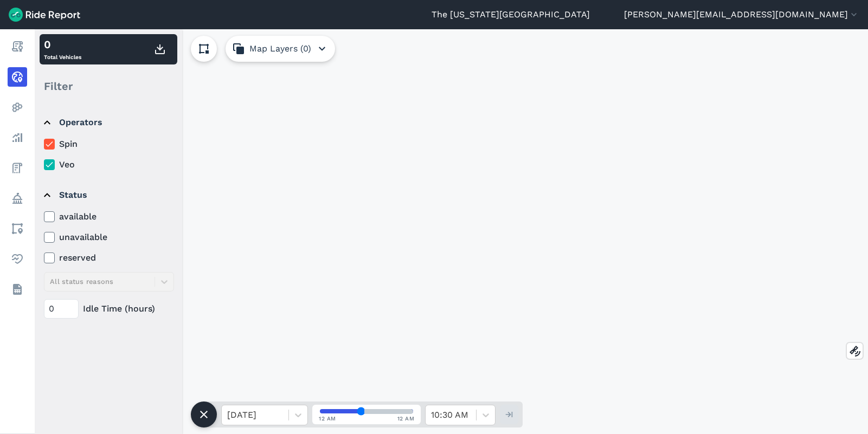 This screenshot has width=868, height=434. I want to click on button: Map Layers (0), so click(280, 49).